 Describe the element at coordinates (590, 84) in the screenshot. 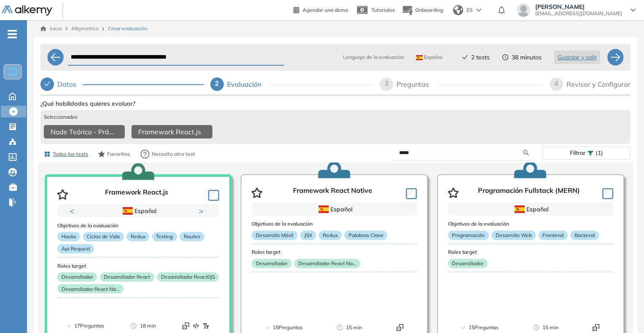

I see `div: 4Revisar y Configurar` at that location.